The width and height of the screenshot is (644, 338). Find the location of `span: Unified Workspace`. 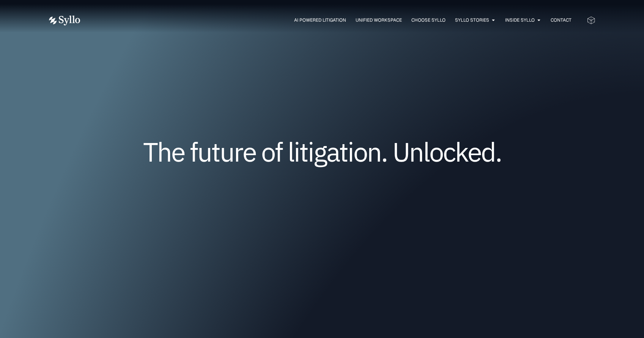

span: Unified Workspace is located at coordinates (379, 20).